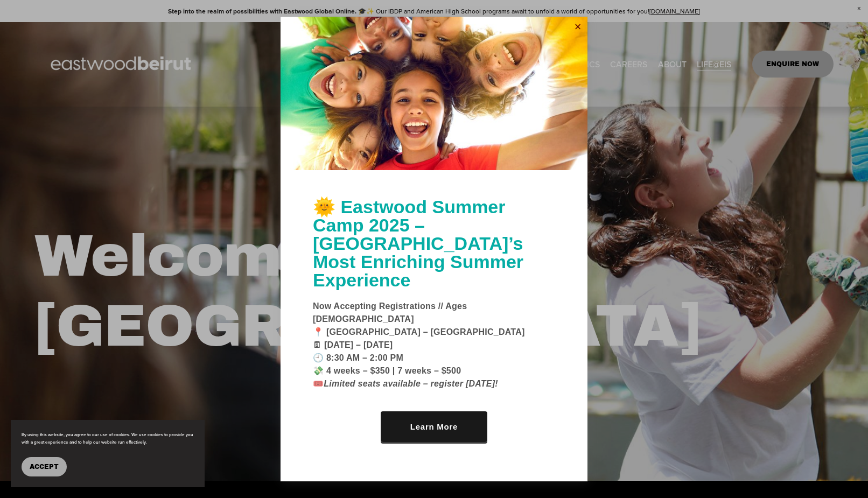 Image resolution: width=868 pixels, height=498 pixels. I want to click on button: Accept, so click(44, 467).